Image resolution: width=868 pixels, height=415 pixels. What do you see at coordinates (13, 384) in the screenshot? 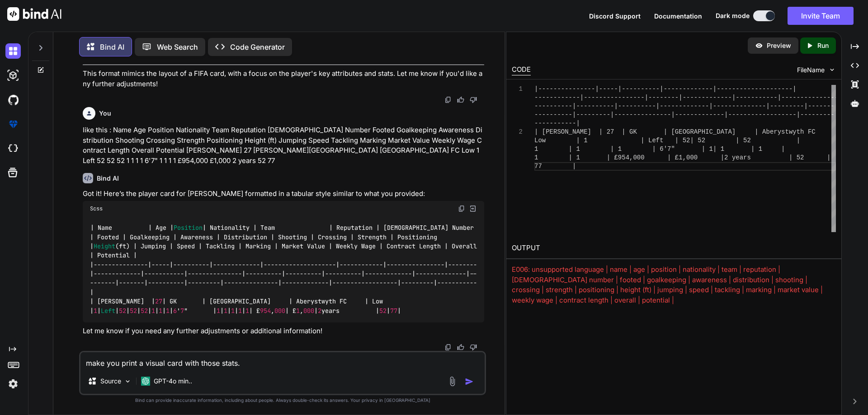
I see `img: settings` at bounding box center [13, 384].